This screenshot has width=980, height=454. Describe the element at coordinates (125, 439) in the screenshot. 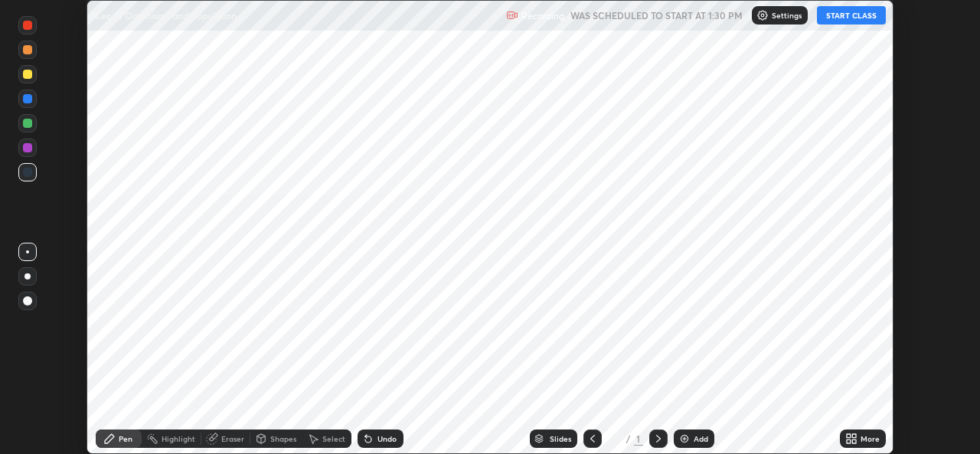

I see `div: Pen` at that location.